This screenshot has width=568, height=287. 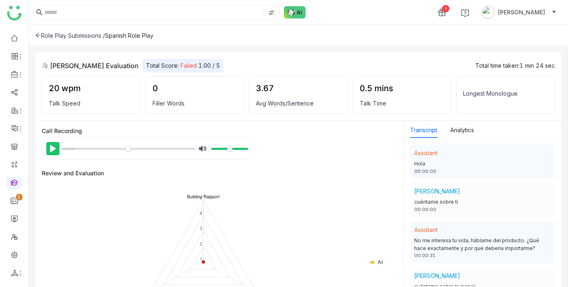 What do you see at coordinates (515, 65) in the screenshot?
I see `div: Total time taken:` at bounding box center [515, 65].